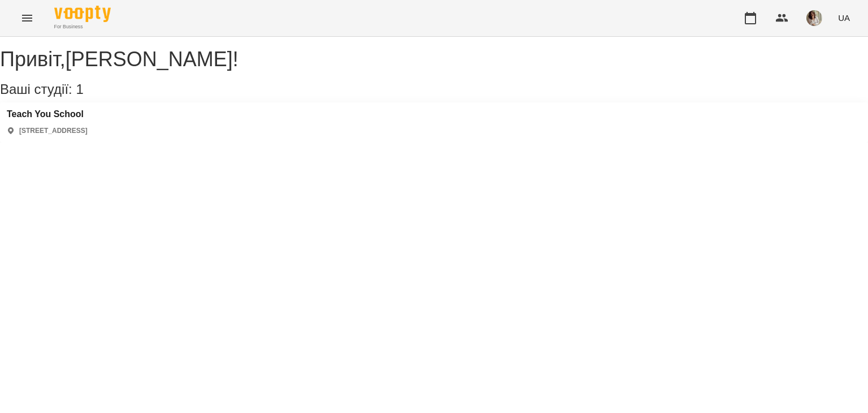  What do you see at coordinates (47, 114) in the screenshot?
I see `a: Teach You School` at bounding box center [47, 114].